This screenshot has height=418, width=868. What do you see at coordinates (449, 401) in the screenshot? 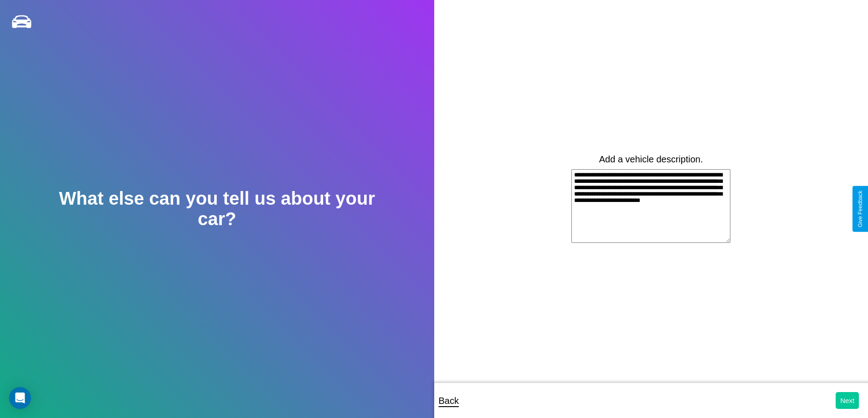
I see `p: Back` at bounding box center [449, 401].